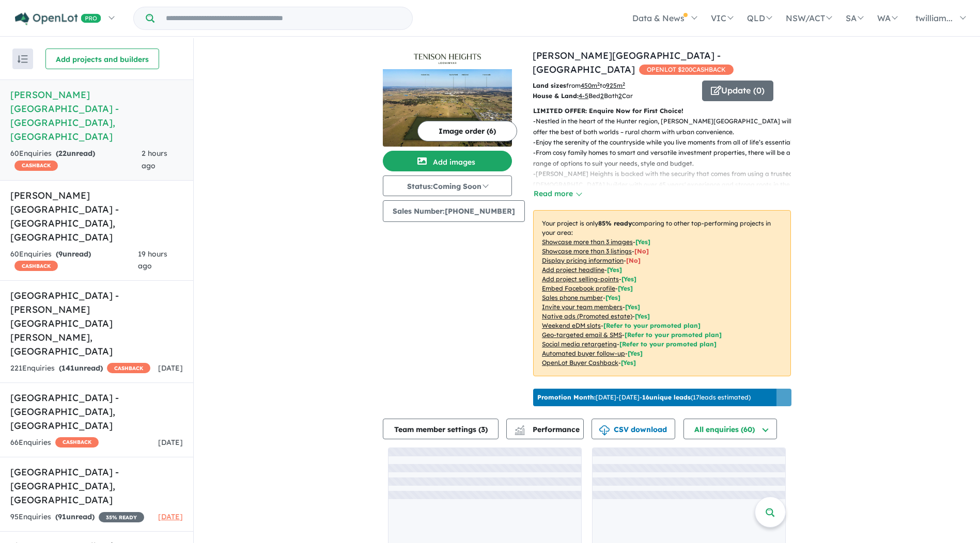  I want to click on div: 66 Enquir ies, so click(55, 443).